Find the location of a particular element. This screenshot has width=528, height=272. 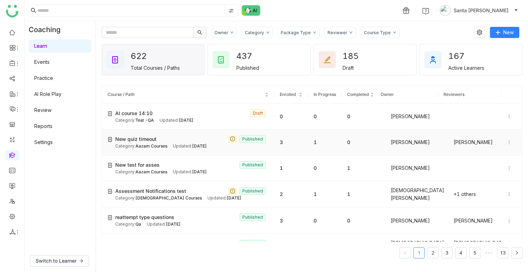

div: Owner is located at coordinates (221, 32).